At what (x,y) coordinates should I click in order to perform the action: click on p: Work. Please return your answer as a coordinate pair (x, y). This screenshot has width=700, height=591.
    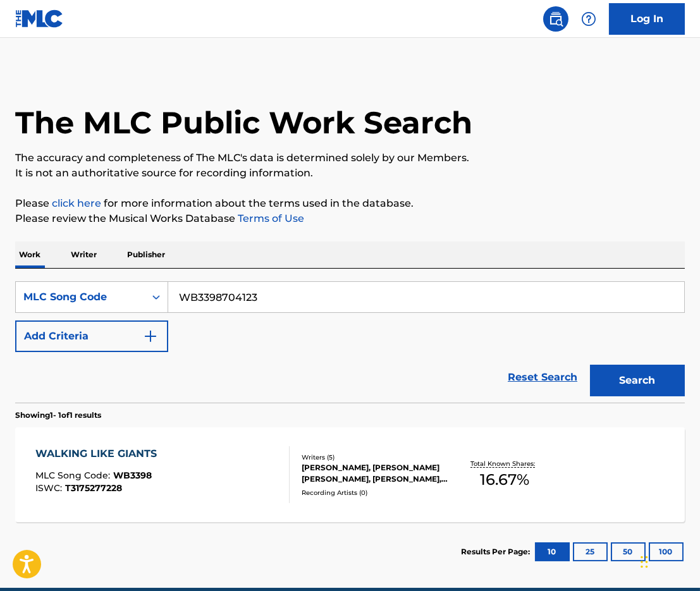
    Looking at the image, I should click on (30, 255).